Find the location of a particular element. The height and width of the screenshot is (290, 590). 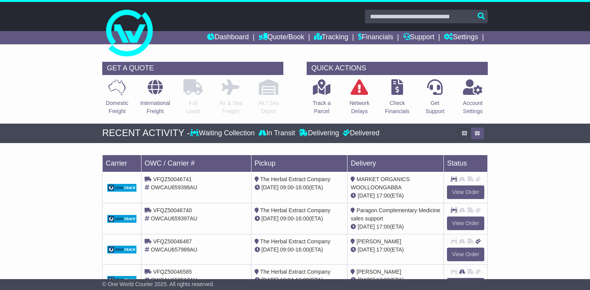

a: GetSupport is located at coordinates (435, 99).